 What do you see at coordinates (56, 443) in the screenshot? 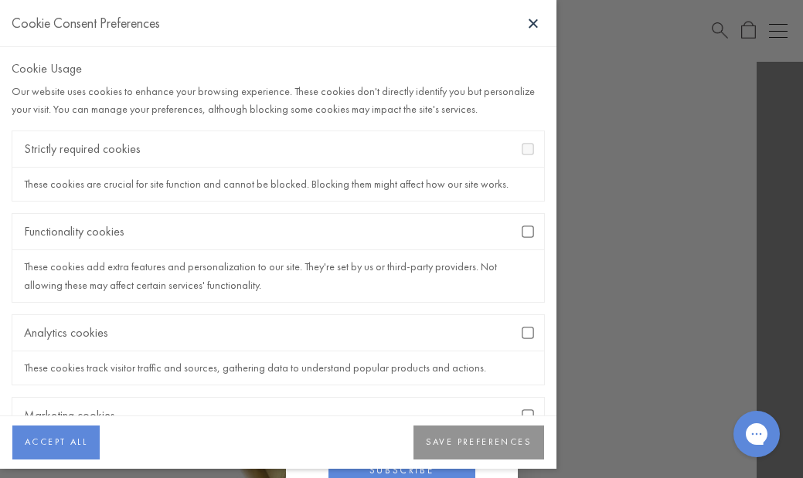
I see `button: ACCEPT ALL` at bounding box center [56, 443].